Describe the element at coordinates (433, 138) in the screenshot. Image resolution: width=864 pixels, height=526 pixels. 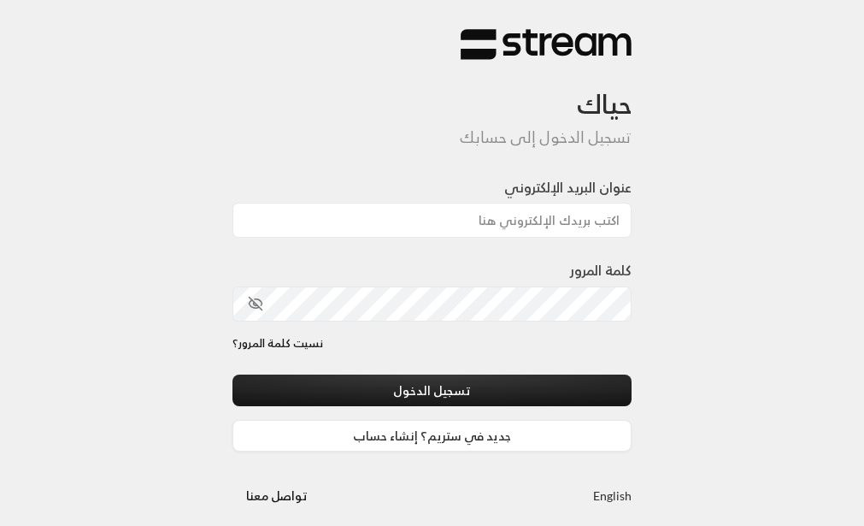
I see `h5: تسجيل الدخول إلى حسابك` at that location.